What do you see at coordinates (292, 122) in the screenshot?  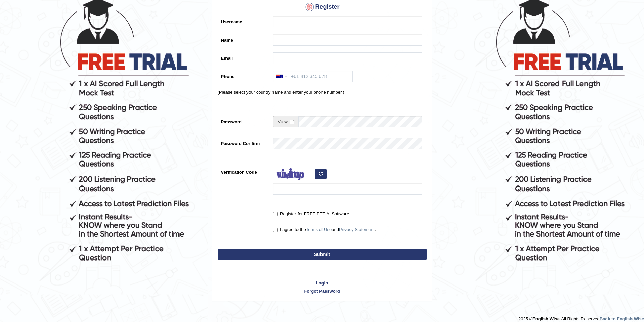 I see `input: Show/Hide Password` at bounding box center [292, 122].